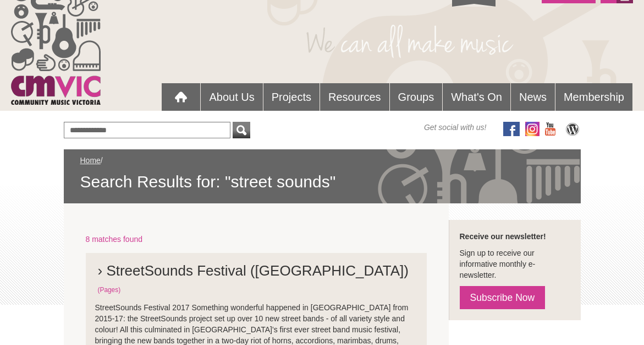 This screenshot has width=644, height=345. I want to click on a: News, so click(533, 97).